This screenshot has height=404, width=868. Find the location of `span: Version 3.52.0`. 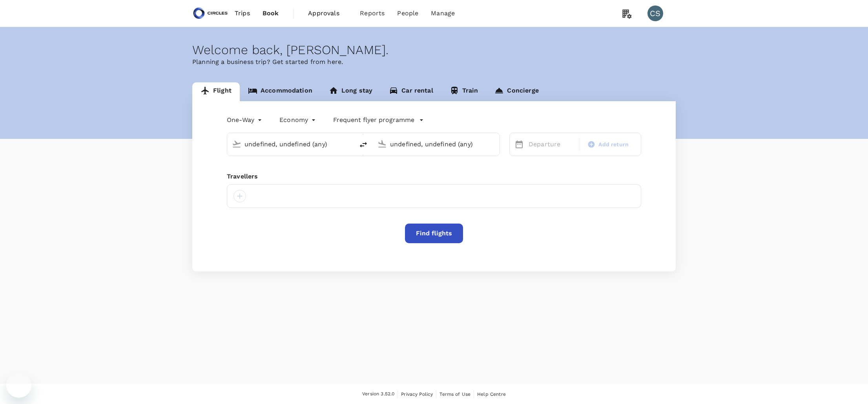

span: Version 3.52.0 is located at coordinates (378, 395).